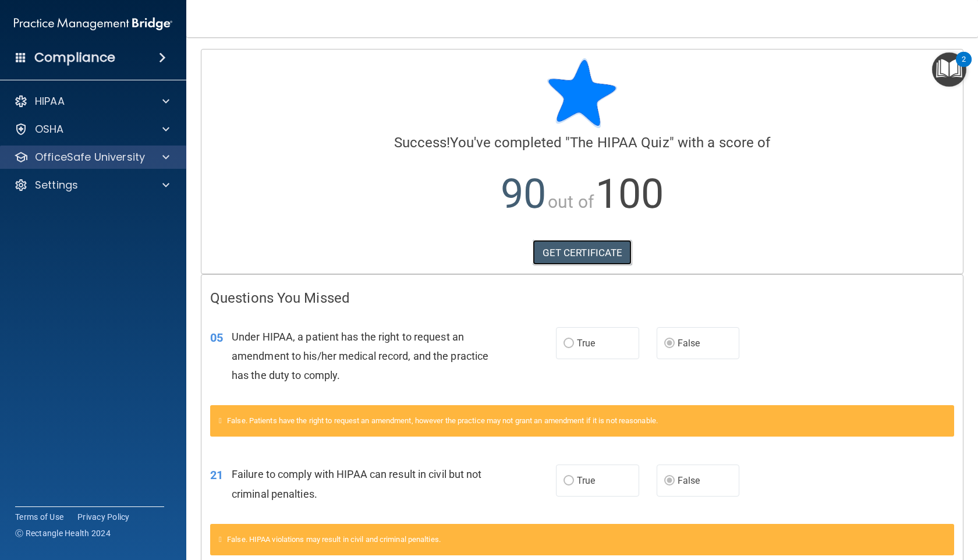  I want to click on span: False. Patients have the right to request an amendment, however the practice may not grant an ame..., so click(443, 420).